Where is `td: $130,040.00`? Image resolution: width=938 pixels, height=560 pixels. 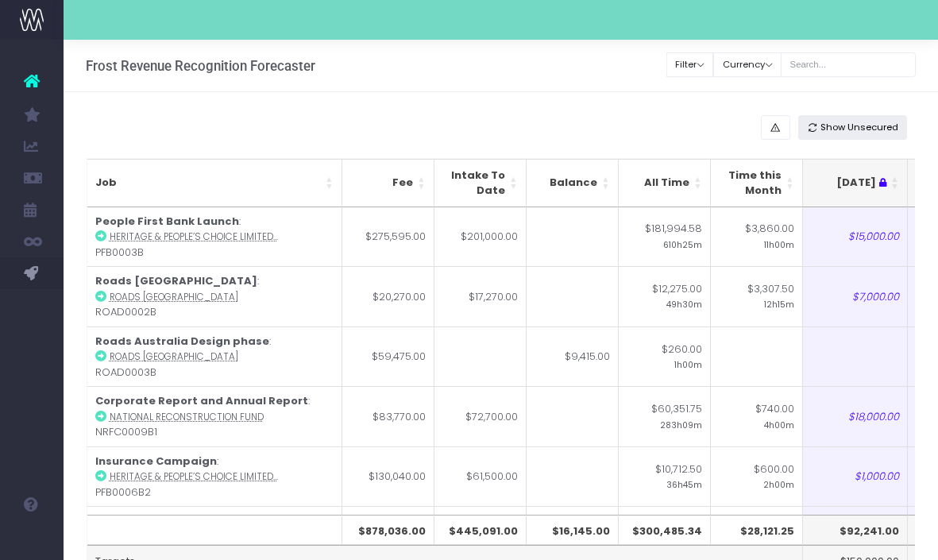
td: $130,040.00 is located at coordinates (389, 477).